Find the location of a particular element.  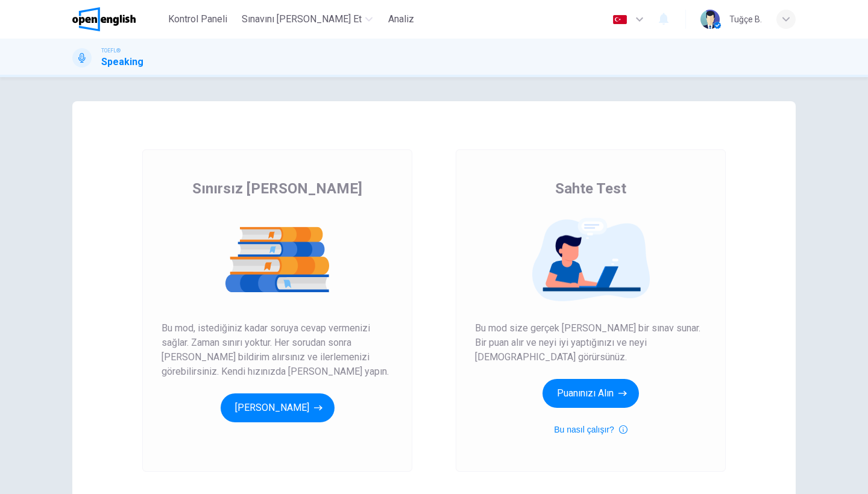

h1: Speaking is located at coordinates (123, 62).